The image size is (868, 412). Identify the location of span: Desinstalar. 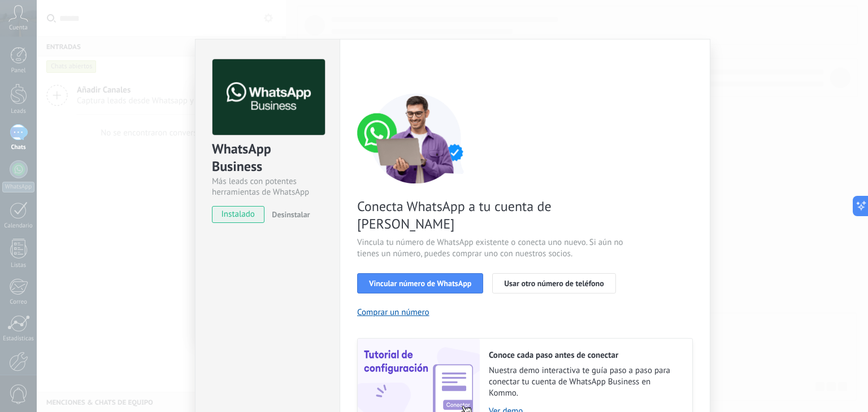
(291, 214).